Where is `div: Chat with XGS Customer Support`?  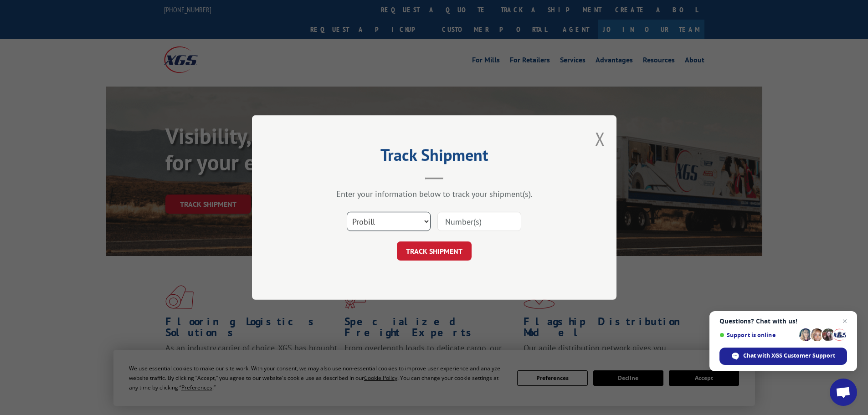
div: Chat with XGS Customer Support is located at coordinates (783, 356).